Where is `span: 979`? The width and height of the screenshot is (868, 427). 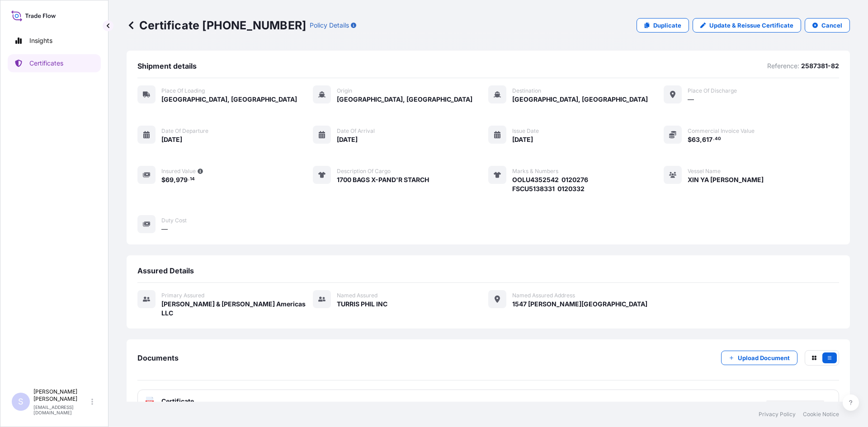 span: 979 is located at coordinates (182, 180).